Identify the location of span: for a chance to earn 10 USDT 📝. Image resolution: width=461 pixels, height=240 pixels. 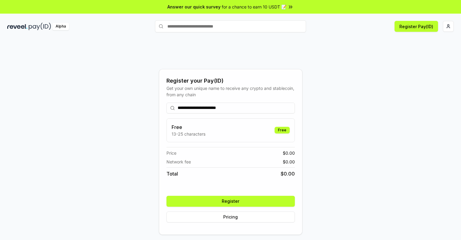
(254, 7).